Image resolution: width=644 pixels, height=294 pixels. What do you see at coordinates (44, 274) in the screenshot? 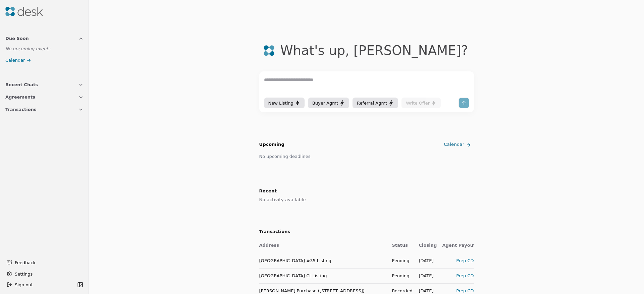
I see `button: Settings` at bounding box center [44, 274].